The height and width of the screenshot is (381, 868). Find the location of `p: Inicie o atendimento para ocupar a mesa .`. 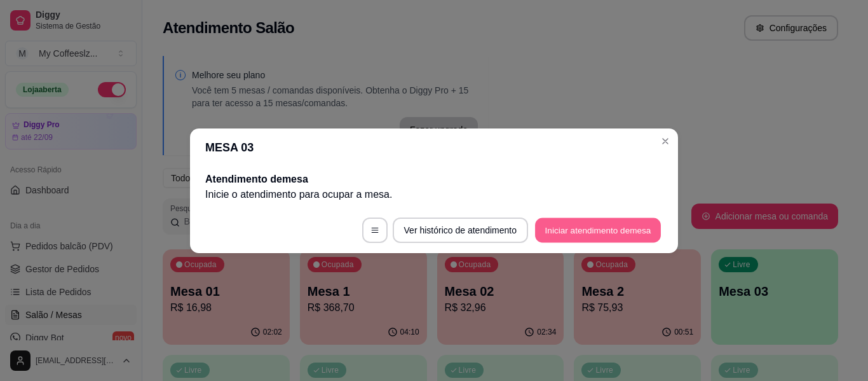

p: Inicie o atendimento para ocupar a mesa . is located at coordinates (434, 195).